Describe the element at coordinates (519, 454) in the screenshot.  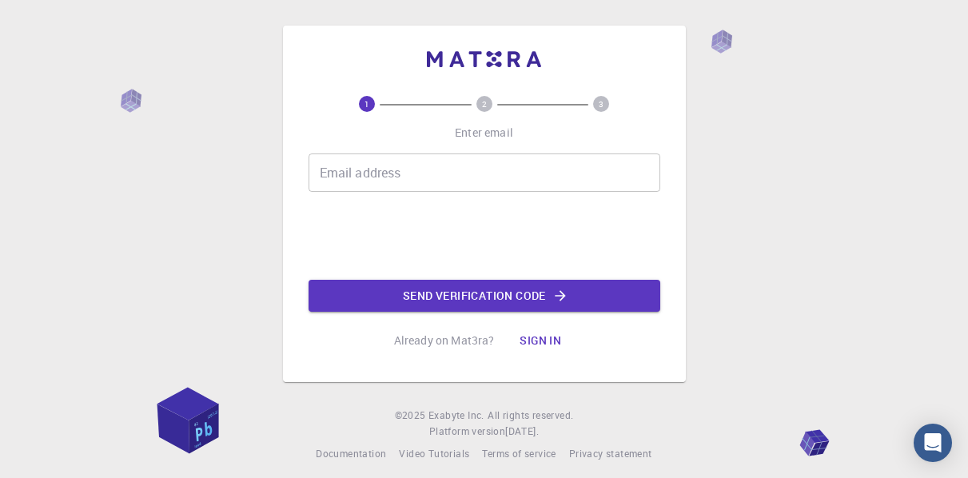
I see `a: Terms of service` at that location.